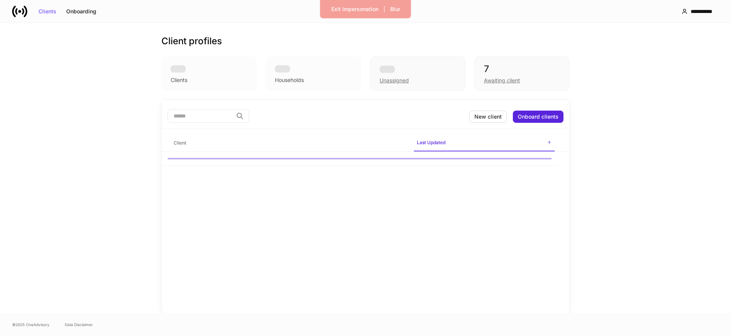  What do you see at coordinates (180, 142) in the screenshot?
I see `h6: Client` at bounding box center [180, 142].